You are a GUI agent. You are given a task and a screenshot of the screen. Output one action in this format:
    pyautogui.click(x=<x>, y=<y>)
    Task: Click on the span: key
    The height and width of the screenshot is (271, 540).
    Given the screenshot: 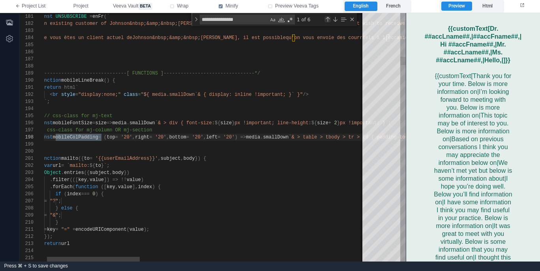 What is the action you would take?
    pyautogui.click(x=82, y=180)
    